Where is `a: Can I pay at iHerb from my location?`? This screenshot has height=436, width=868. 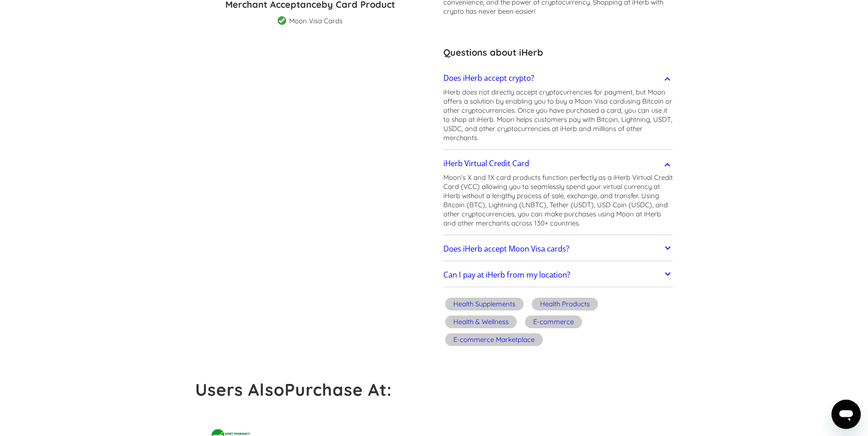
a: Can I pay at iHerb from my location? is located at coordinates (558, 275).